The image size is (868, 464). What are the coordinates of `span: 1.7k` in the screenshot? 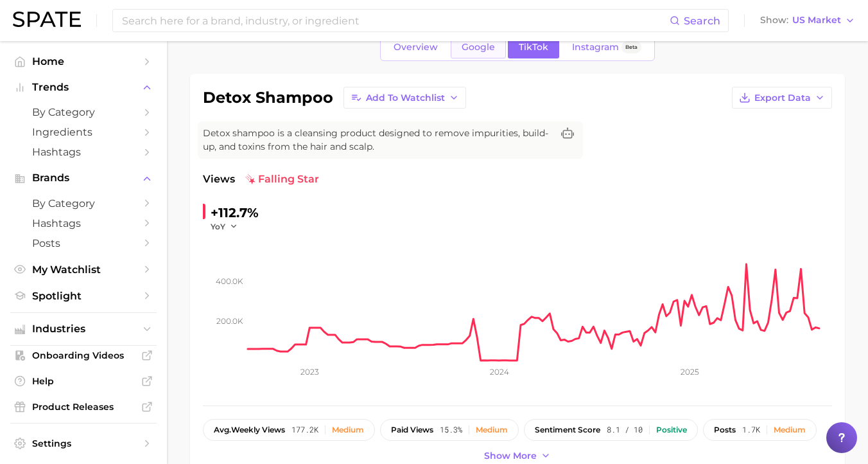 It's located at (751, 430).